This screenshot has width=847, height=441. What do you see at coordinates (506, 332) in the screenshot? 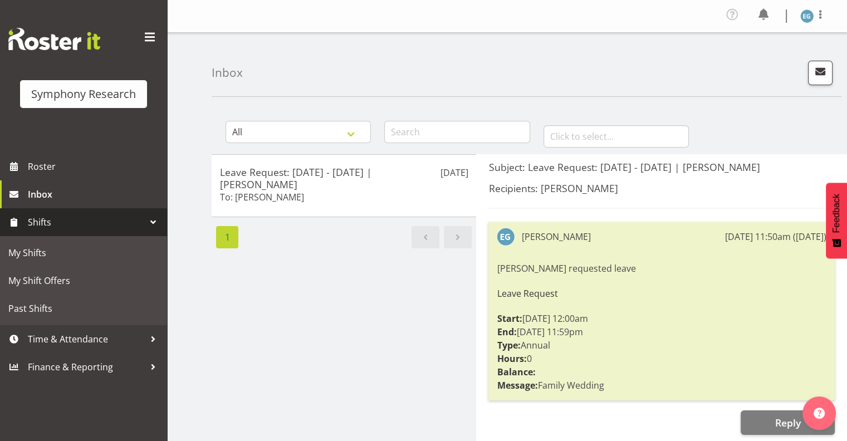
I see `strong: End:` at bounding box center [506, 332].